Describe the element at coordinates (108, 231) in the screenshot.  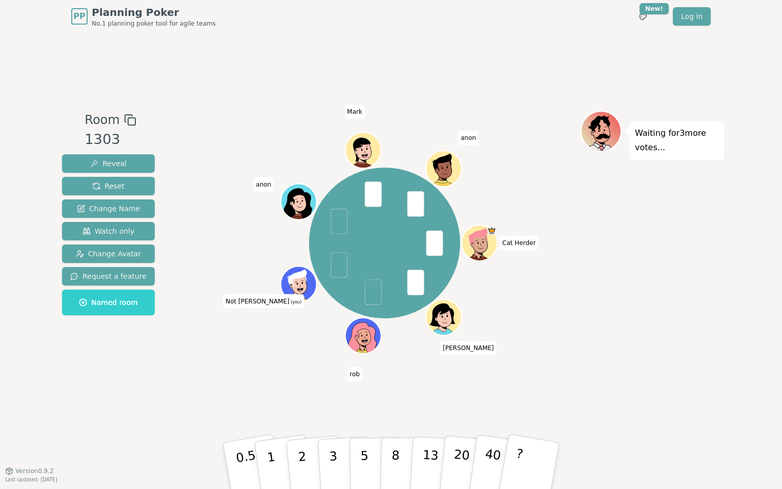
I see `button: Watch only` at that location.